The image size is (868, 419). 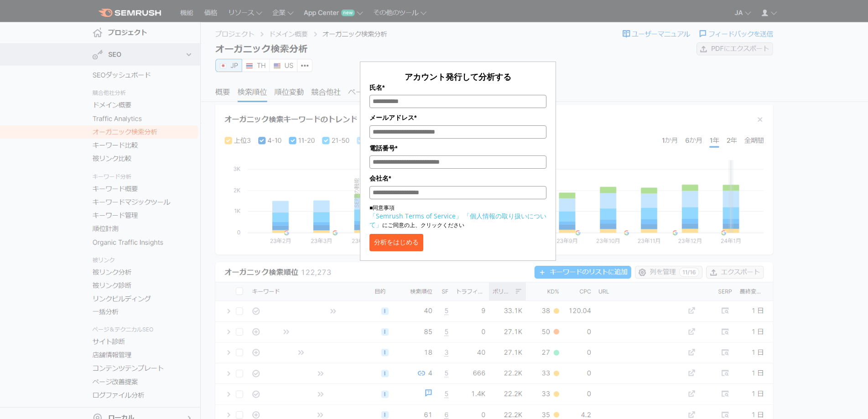 I want to click on label: 電話番号*, so click(x=458, y=149).